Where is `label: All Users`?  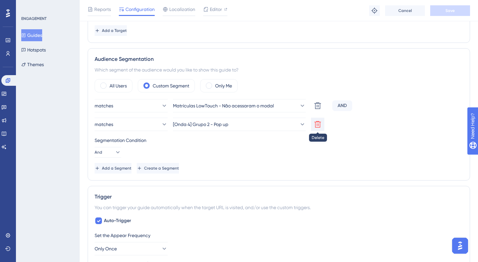
label: All Users is located at coordinates (118, 86).